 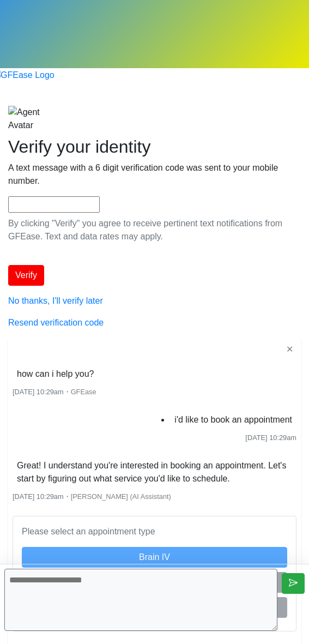 What do you see at coordinates (56, 300) in the screenshot?
I see `a: No thanks, I'll verify later` at bounding box center [56, 300].